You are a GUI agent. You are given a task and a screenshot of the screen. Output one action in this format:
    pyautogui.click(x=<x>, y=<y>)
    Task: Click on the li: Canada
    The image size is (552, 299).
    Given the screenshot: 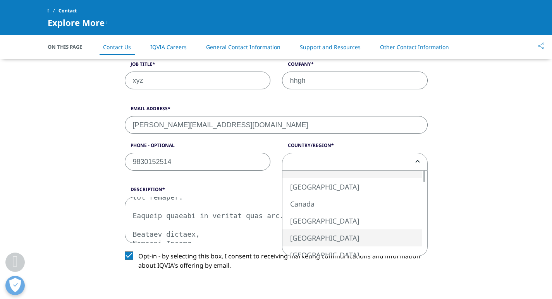 What is the action you would take?
    pyautogui.click(x=352, y=204)
    